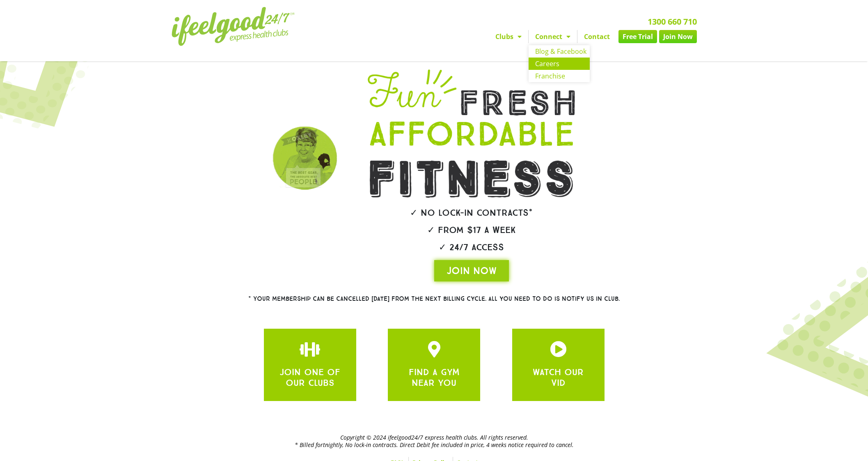  Describe the element at coordinates (560, 51) in the screenshot. I see `a: Blog & Facebook` at that location.